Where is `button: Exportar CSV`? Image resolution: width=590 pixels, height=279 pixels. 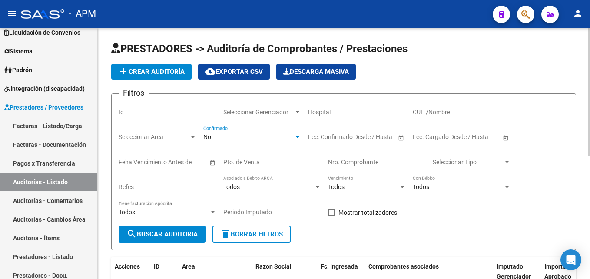
button: Exportar CSV is located at coordinates (234, 72).